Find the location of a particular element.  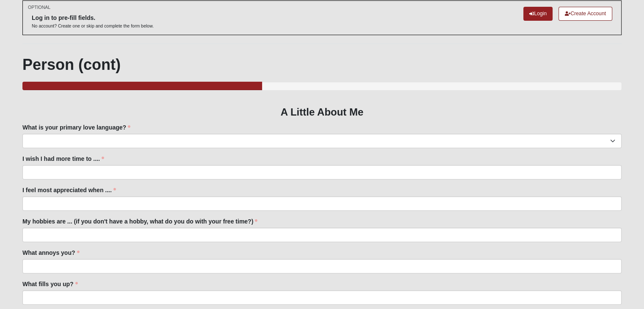

label: I feel most appreciated when .... is located at coordinates (69, 190).